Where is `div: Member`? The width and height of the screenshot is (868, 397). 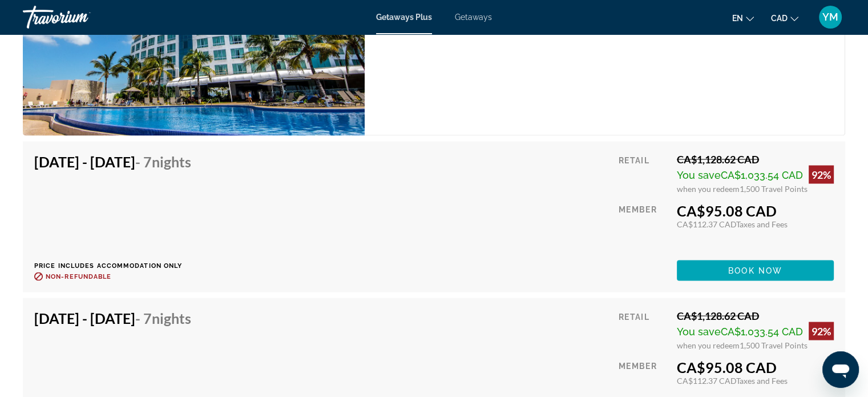
div: Member is located at coordinates (644, 226).